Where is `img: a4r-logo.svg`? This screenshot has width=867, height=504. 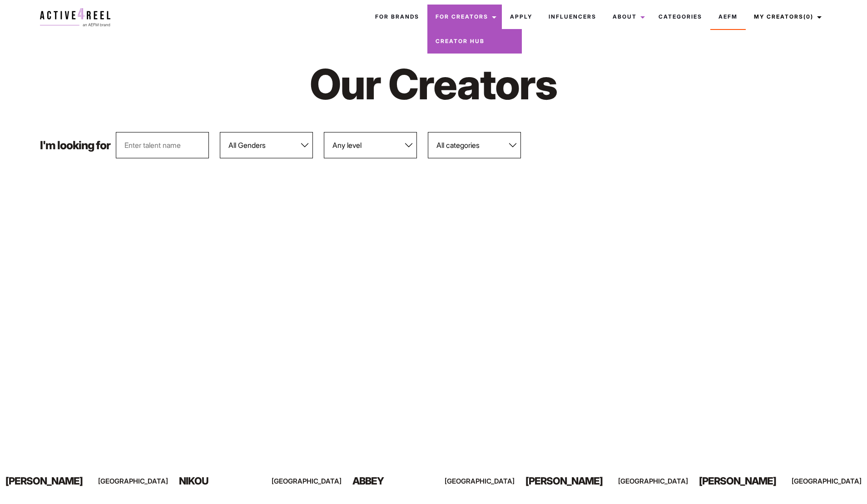
img: a4r-logo.svg is located at coordinates (75, 17).